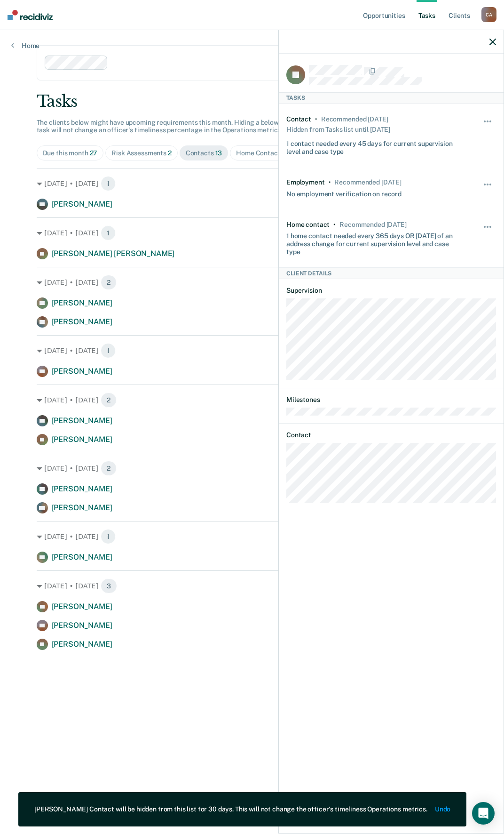 Image resolution: width=504 pixels, height=834 pixels. Describe the element at coordinates (159, 126) in the screenshot. I see `span: The clients below might have upcoming requirements this month. Hiding a below task will not chang...` at that location.